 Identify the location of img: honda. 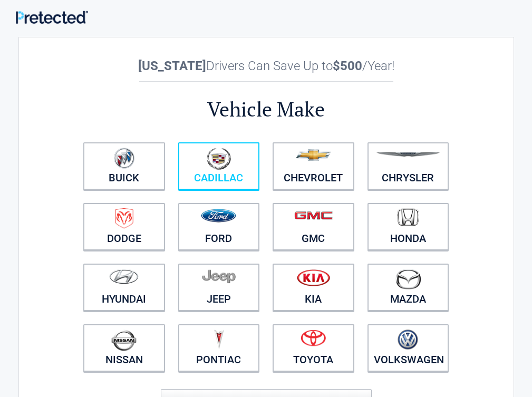
(409, 217).